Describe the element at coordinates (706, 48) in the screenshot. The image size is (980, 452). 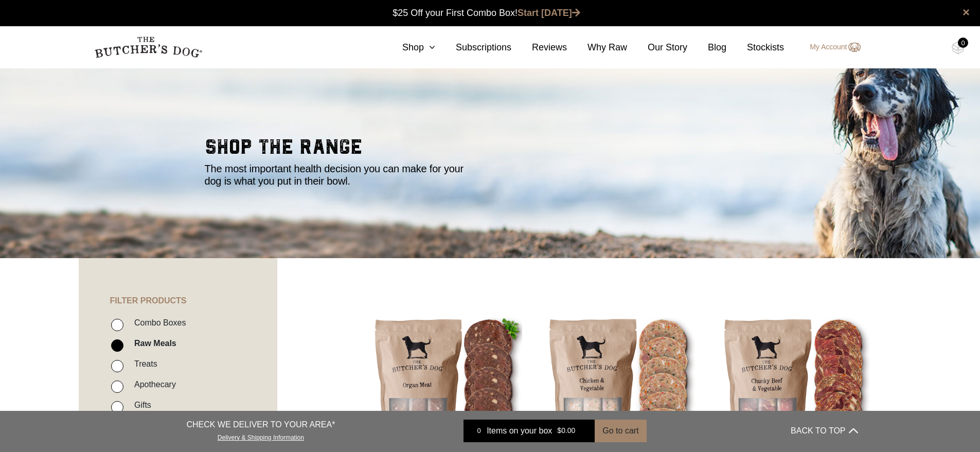
I see `a: Blog` at that location.